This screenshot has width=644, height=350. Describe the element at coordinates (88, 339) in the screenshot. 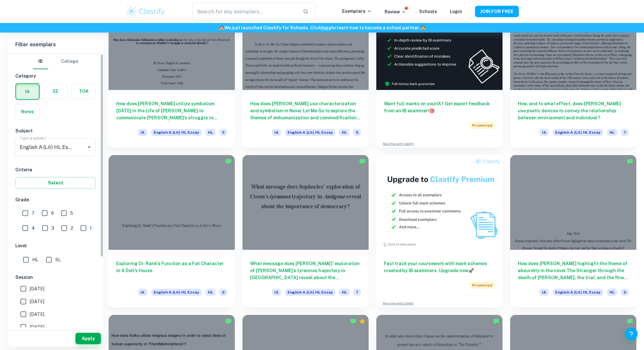

I see `button: Apply` at that location.